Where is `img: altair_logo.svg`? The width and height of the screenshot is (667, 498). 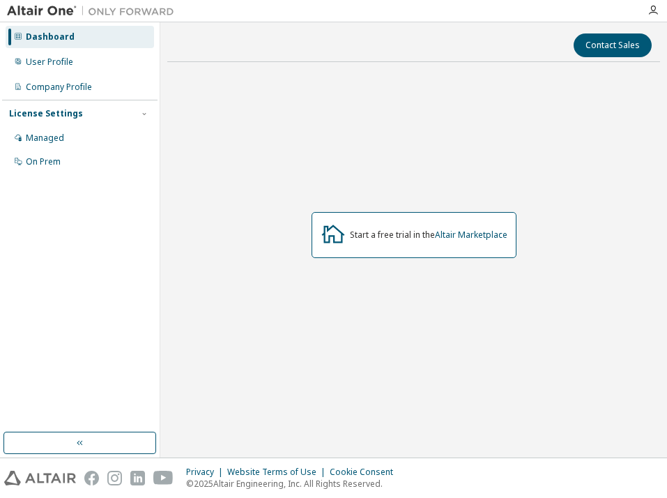
img: altair_logo.svg is located at coordinates (40, 477).